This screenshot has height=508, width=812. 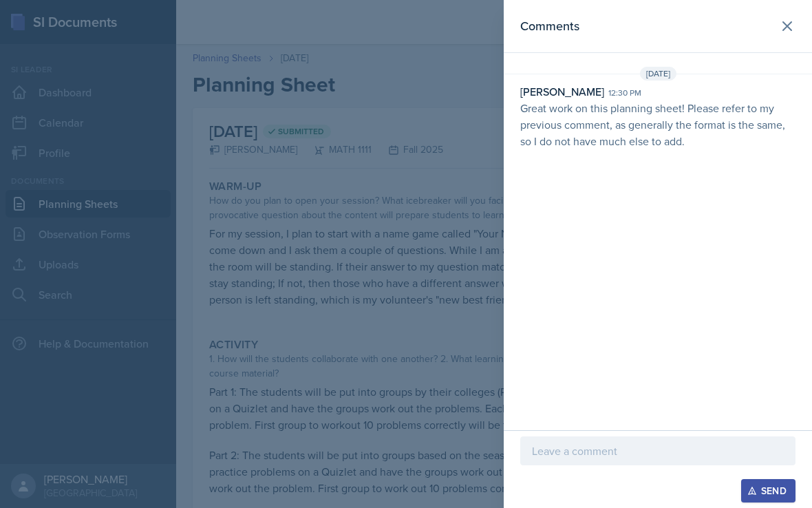 I want to click on div: 12:30 pm, so click(x=625, y=93).